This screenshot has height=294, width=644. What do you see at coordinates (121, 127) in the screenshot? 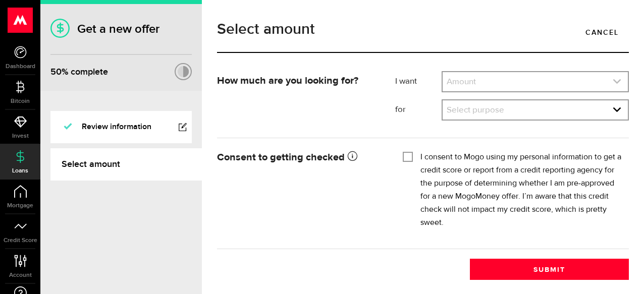
I see `a: Review information` at bounding box center [121, 127].